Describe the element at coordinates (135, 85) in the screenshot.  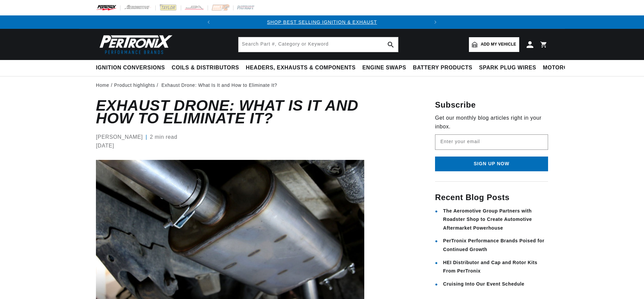
I see `a: Product highlights` at that location.